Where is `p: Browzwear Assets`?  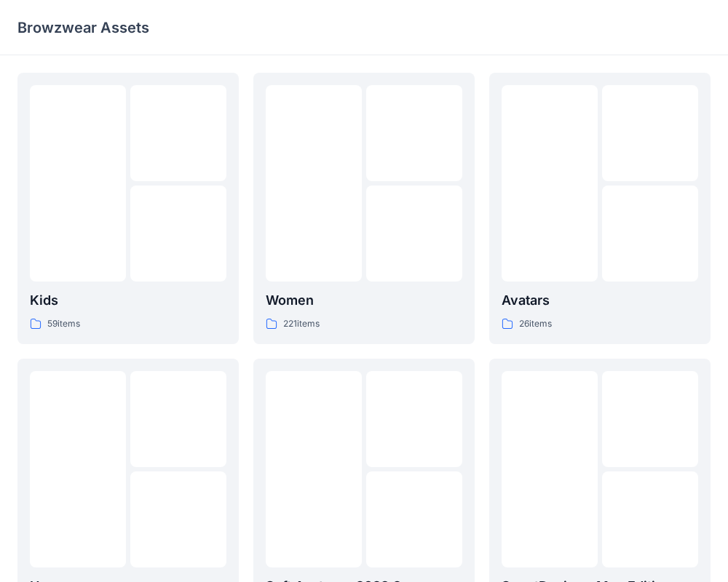 p: Browzwear Assets is located at coordinates (83, 28).